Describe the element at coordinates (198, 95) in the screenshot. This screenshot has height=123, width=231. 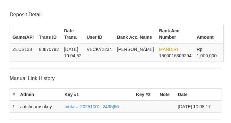
I see `th: Date` at that location.